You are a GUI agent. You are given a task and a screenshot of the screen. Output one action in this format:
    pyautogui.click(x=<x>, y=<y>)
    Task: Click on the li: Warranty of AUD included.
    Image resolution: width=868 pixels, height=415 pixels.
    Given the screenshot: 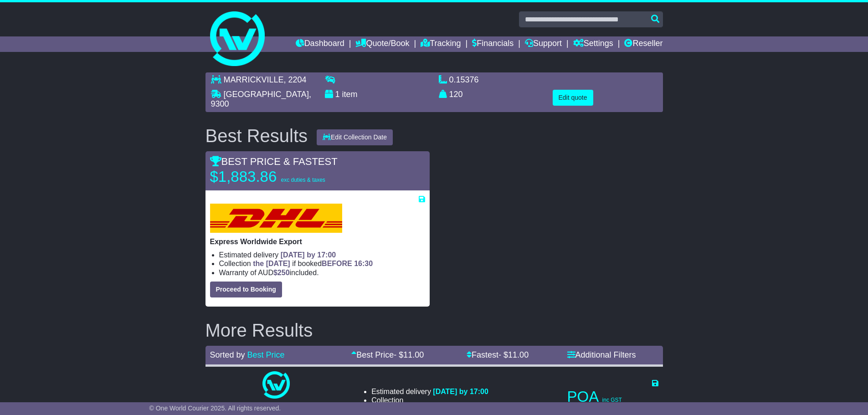 What is the action you would take?
    pyautogui.click(x=322, y=273)
    